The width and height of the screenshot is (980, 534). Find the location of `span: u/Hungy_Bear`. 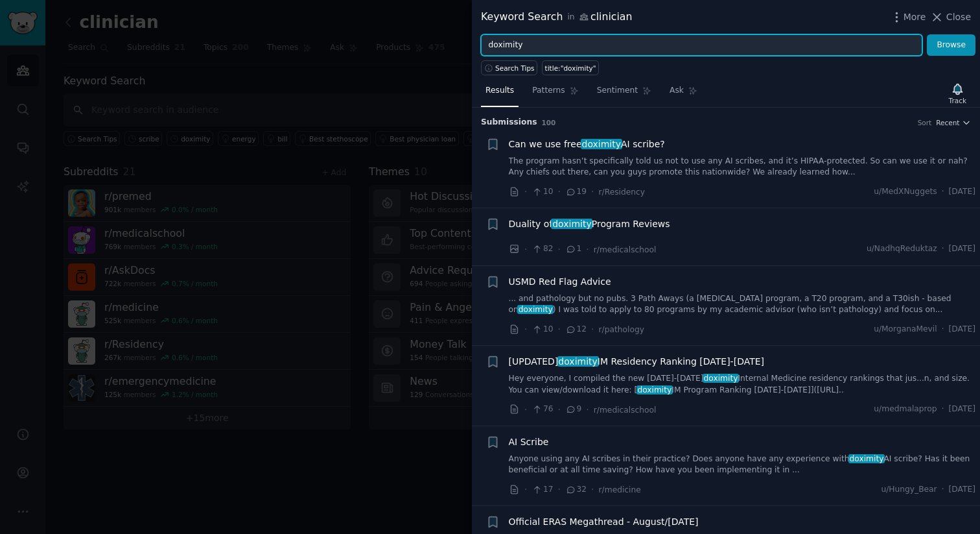

span: u/Hungy_Bear is located at coordinates (909, 490).